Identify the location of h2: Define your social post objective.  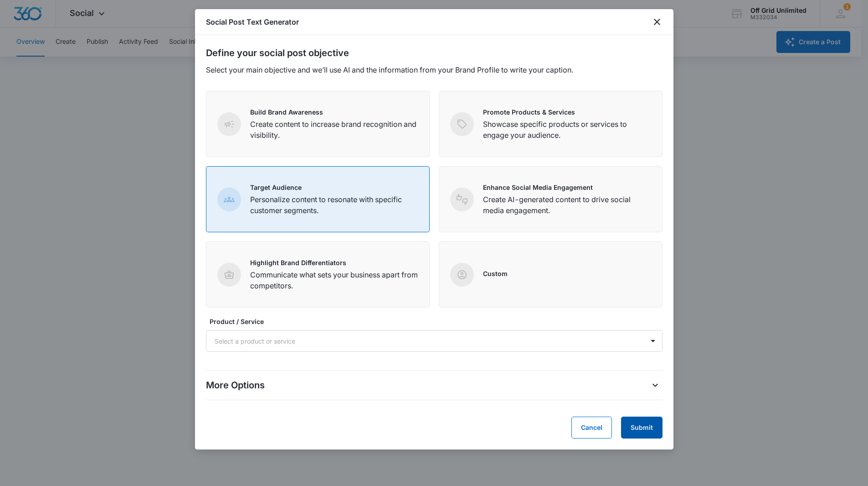
(434, 53).